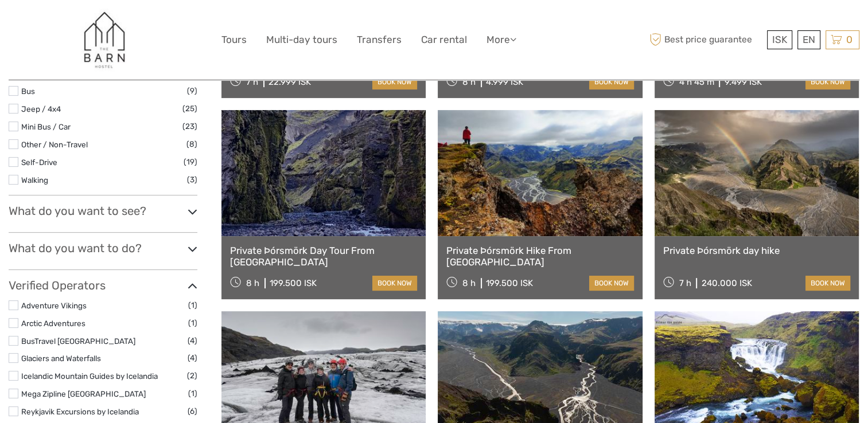 The width and height of the screenshot is (868, 423). I want to click on span: ISK, so click(780, 40).